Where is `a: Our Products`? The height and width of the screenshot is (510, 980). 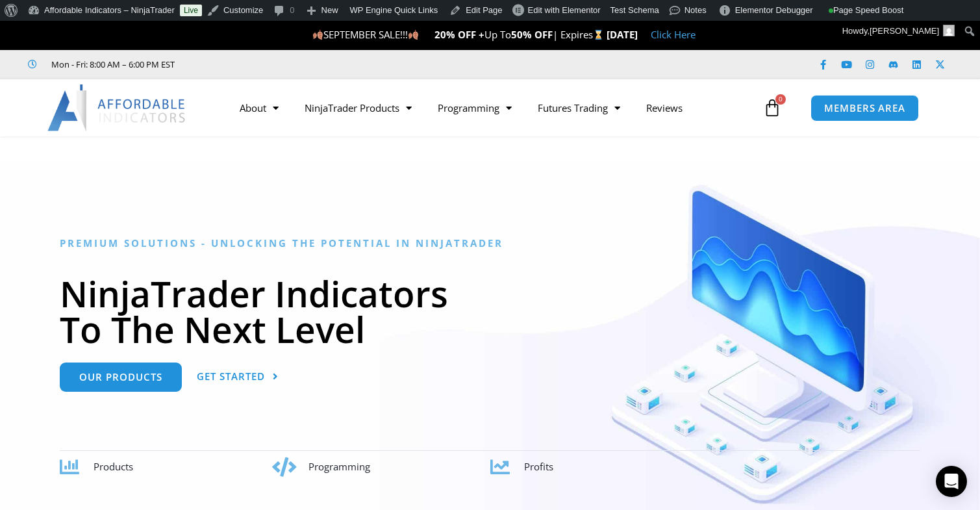 a: Our Products is located at coordinates (121, 377).